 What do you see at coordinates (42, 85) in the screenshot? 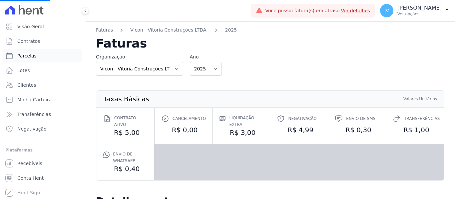
I see `a: Clientes` at bounding box center [42, 85].